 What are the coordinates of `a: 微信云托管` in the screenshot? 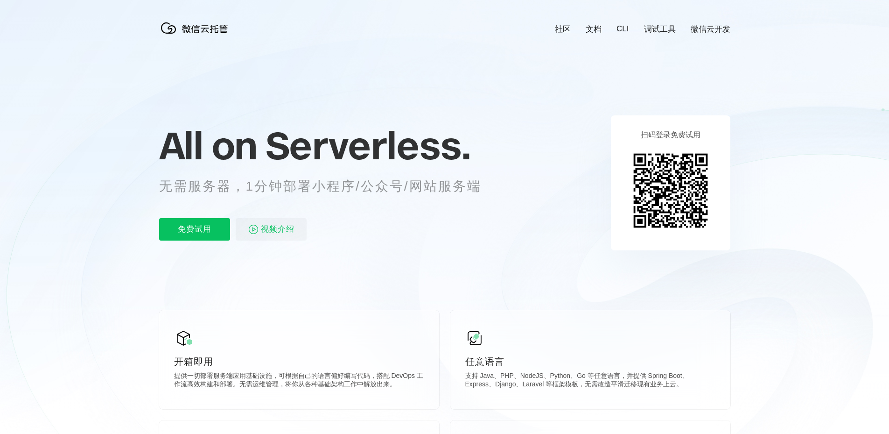 It's located at (197, 35).